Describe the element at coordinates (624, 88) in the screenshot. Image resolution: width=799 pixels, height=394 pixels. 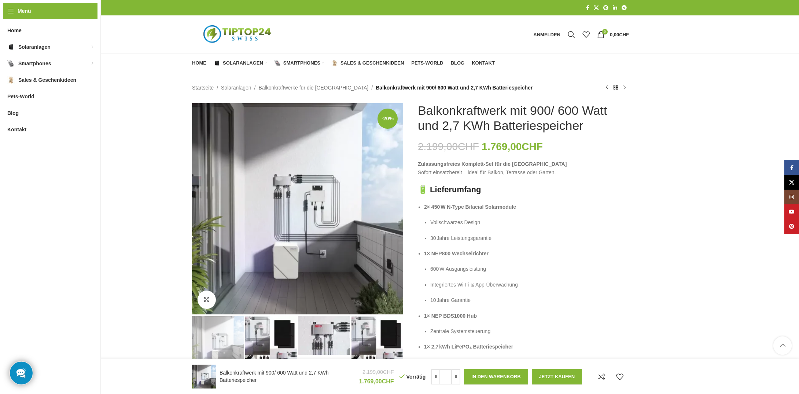
I see `a: Nächstes Produkt` at that location.